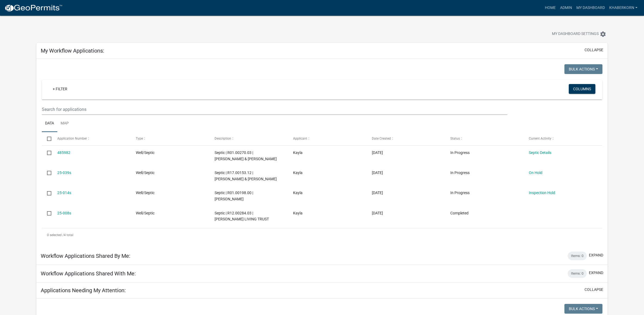 The height and width of the screenshot is (315, 644). What do you see at coordinates (535, 173) in the screenshot?
I see `a: On Hold` at bounding box center [535, 173].